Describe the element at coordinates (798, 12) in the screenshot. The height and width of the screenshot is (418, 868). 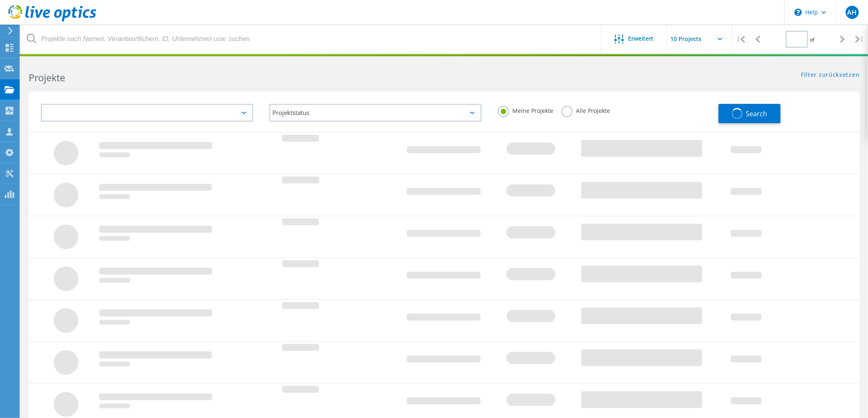
I see `svg: \n` at that location.